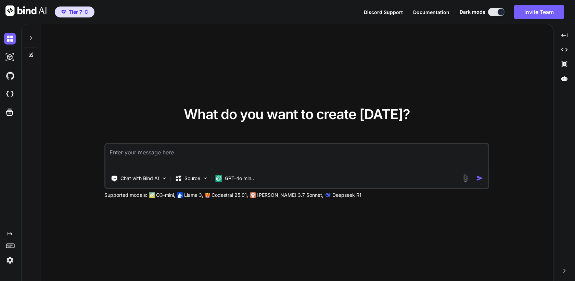 This screenshot has width=575, height=281. Describe the element at coordinates (75, 12) in the screenshot. I see `button: premiumTier 7-C` at that location.